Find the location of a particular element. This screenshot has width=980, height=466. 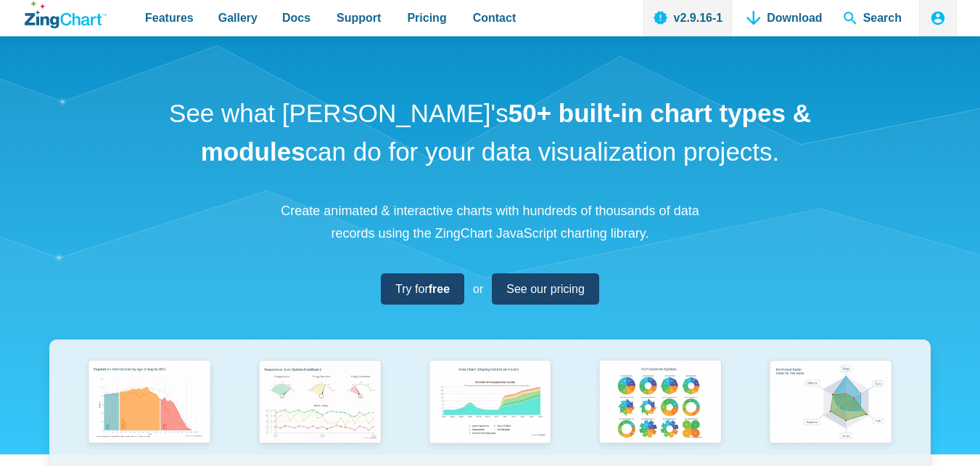

span: Try for is located at coordinates (422, 289).